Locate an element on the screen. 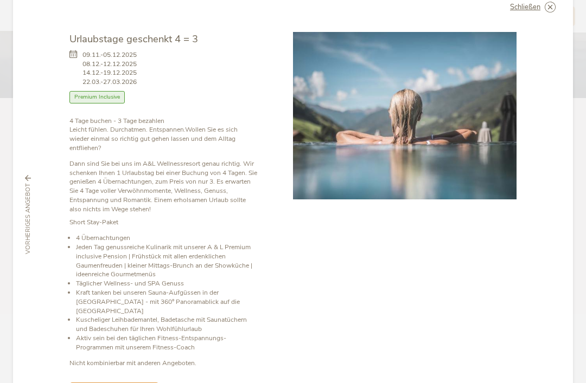  p: Dann sind Sie bei uns im A&L Wellnessresort genau richtig. Wir schenken Ihnen 1 Urlaubstag bei ei... is located at coordinates (163, 187).